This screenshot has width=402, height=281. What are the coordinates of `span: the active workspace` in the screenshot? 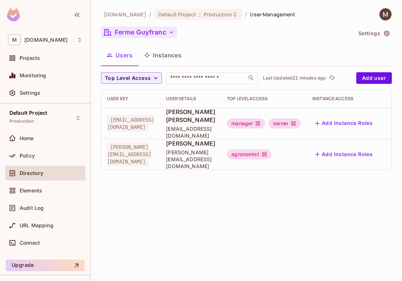 It's located at (125, 14).